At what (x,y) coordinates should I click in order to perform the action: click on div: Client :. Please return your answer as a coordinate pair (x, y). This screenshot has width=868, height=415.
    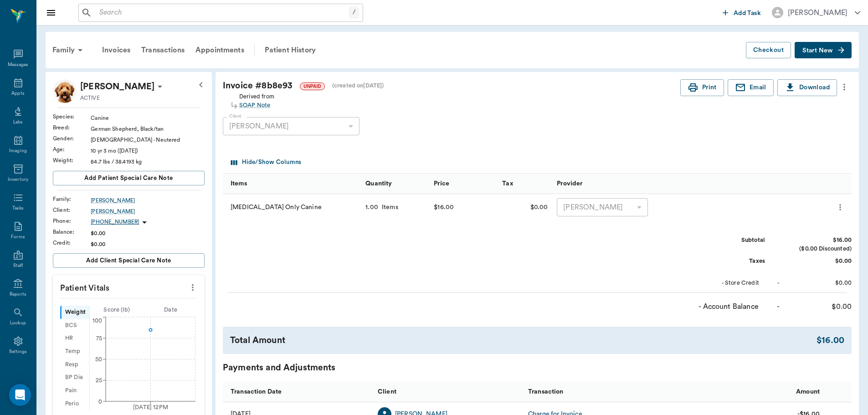
    Looking at the image, I should click on (72, 210).